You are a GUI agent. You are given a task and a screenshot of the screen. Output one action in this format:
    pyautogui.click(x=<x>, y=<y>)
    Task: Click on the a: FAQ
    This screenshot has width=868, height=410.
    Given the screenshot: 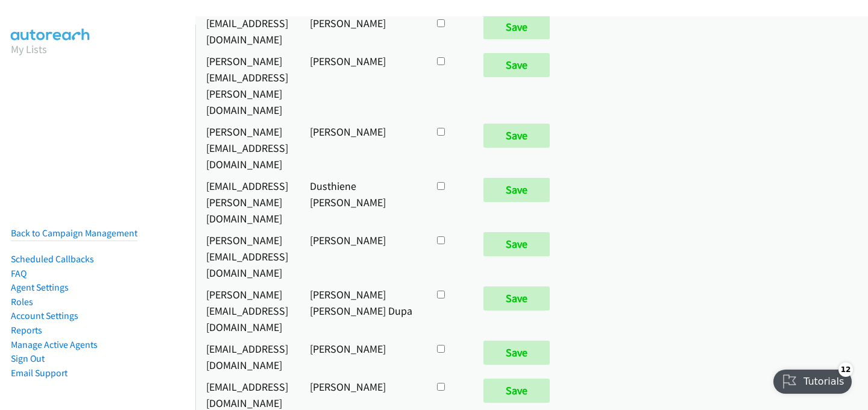 What is the action you would take?
    pyautogui.click(x=18, y=273)
    